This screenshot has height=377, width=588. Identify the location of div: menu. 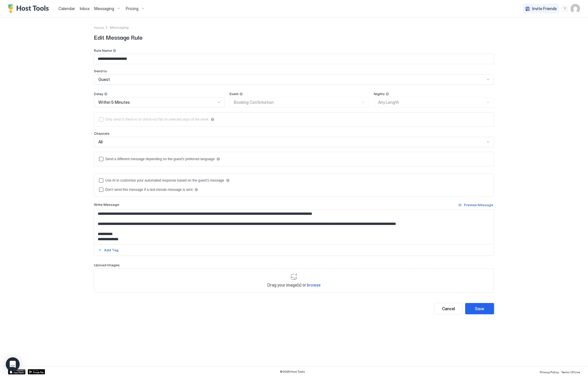
(565, 8).